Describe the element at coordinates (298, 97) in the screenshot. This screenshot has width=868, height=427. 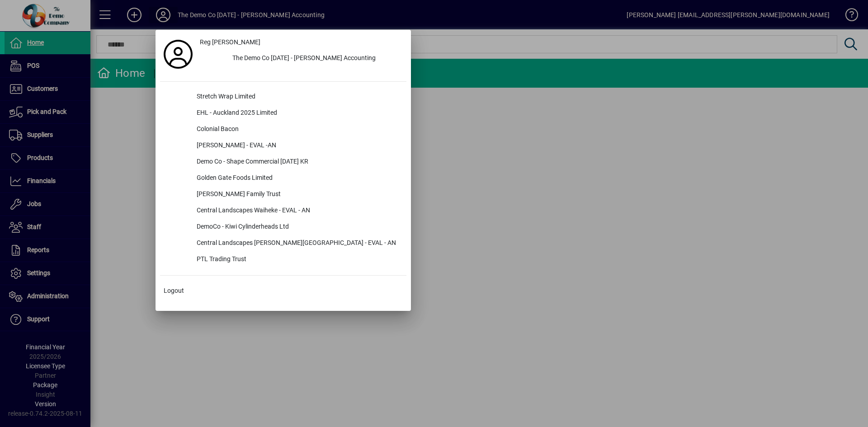
I see `div: Stretch Wrap Limited` at that location.